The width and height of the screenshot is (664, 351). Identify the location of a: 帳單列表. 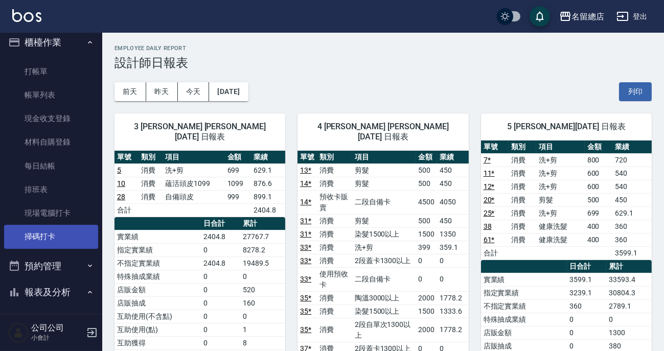
(51, 95).